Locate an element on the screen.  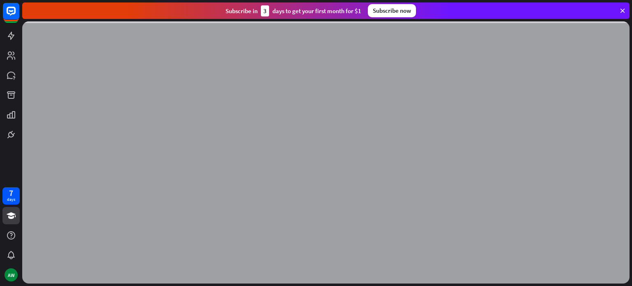
div: days is located at coordinates (11, 199).